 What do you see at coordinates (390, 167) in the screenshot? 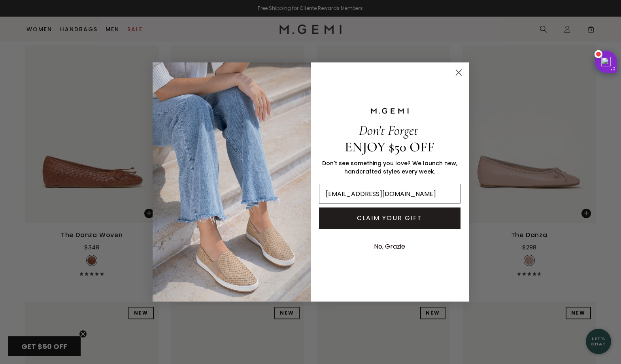
I see `span: Don’t see something you love? We launch new, handcrafted styles every week.` at bounding box center [390, 167].